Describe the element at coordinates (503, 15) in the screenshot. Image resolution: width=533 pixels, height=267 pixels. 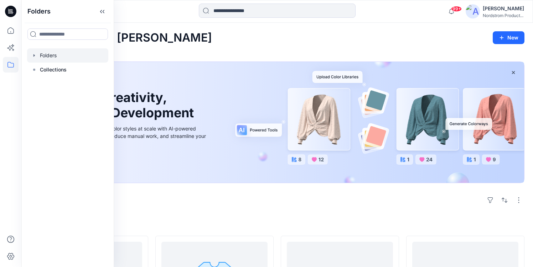
I see `div: Nordstrom Product...` at that location.